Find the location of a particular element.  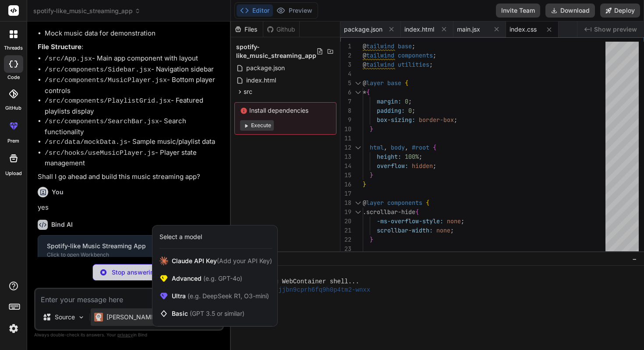

span: Advanced is located at coordinates (207, 279).